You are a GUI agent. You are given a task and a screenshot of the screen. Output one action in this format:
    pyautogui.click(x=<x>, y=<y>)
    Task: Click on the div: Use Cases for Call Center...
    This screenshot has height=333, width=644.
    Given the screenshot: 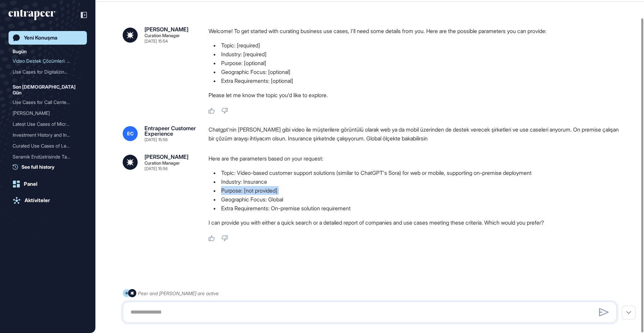 What is the action you would take?
    pyautogui.click(x=45, y=102)
    